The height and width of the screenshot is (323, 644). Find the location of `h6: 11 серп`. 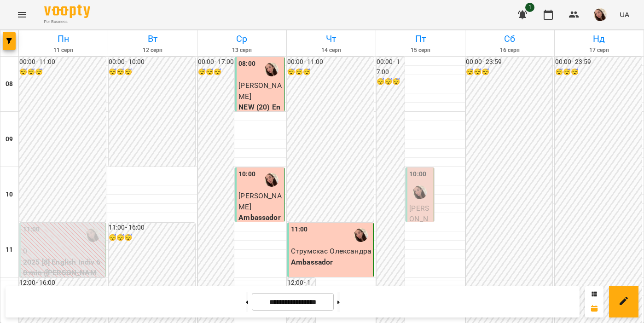

h6: 11 серп is located at coordinates (63, 50).